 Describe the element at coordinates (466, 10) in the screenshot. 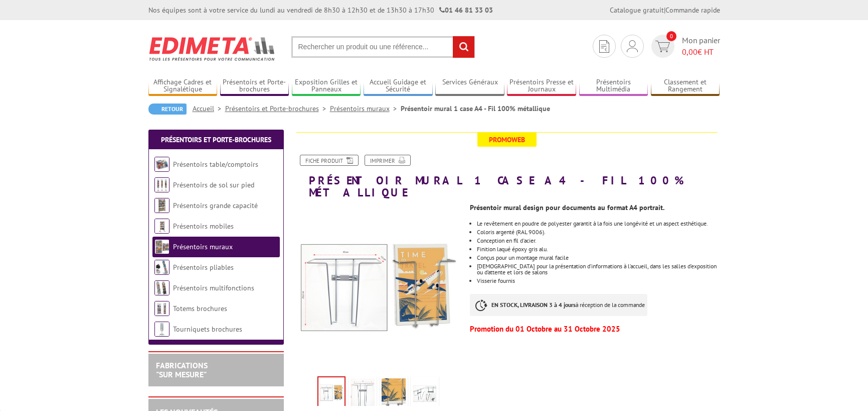

I see `strong: 01 46 81 33 03` at that location.